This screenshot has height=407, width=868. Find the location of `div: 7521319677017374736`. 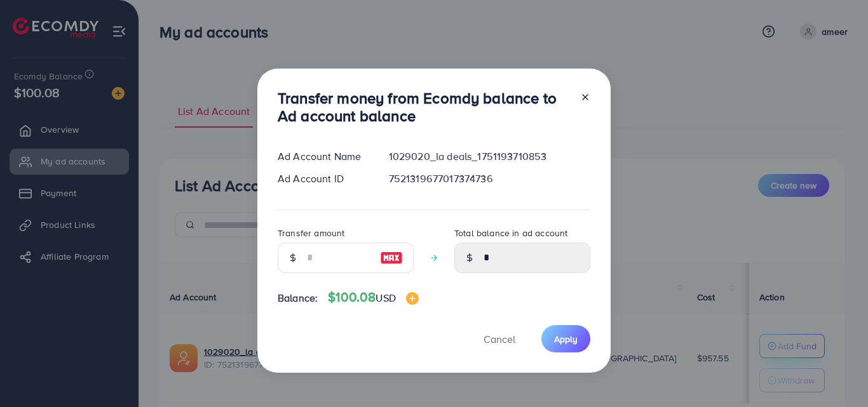

div: 7521319677017374736 is located at coordinates (489, 178).